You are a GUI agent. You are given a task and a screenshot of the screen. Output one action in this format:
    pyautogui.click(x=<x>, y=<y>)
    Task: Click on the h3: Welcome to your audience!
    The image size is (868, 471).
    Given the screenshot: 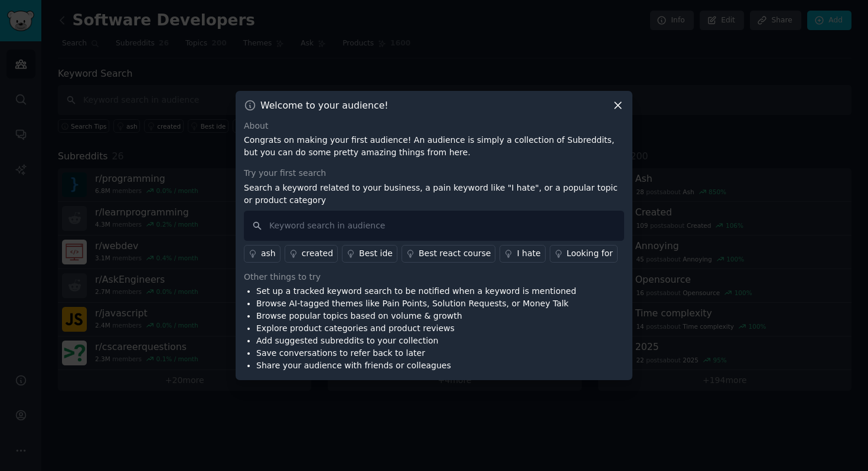 What is the action you would take?
    pyautogui.click(x=324, y=105)
    